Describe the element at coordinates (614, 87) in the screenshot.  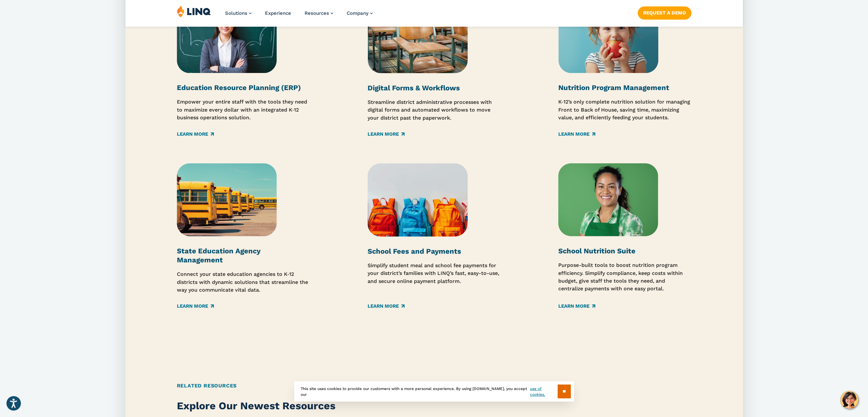
I see `strong: Nutrition Program Management` at that location.